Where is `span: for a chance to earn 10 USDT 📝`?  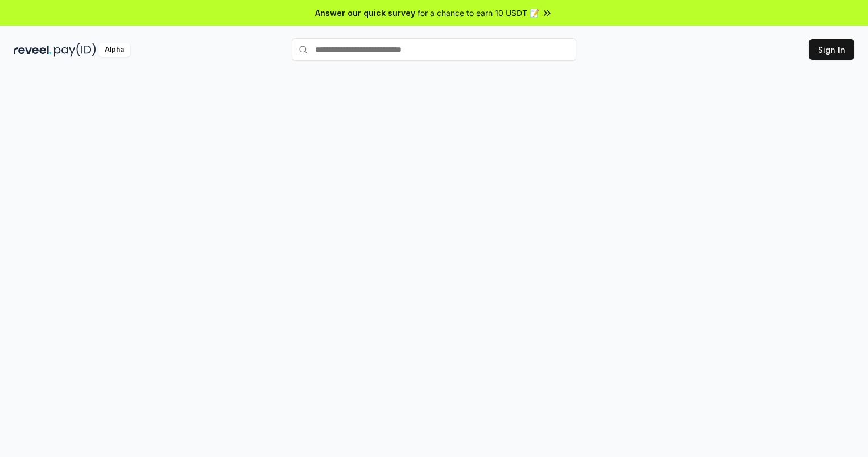 span: for a chance to earn 10 USDT 📝 is located at coordinates (478, 12).